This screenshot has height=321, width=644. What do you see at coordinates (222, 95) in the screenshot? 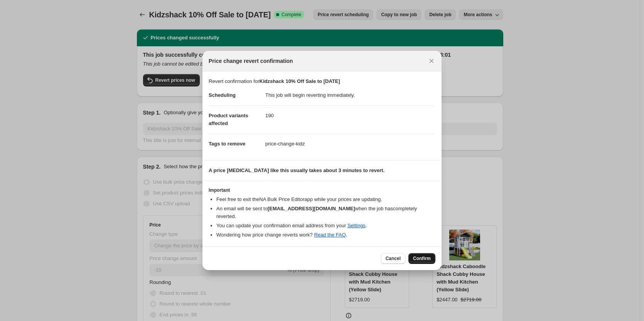
I see `span: Scheduling` at bounding box center [222, 95].